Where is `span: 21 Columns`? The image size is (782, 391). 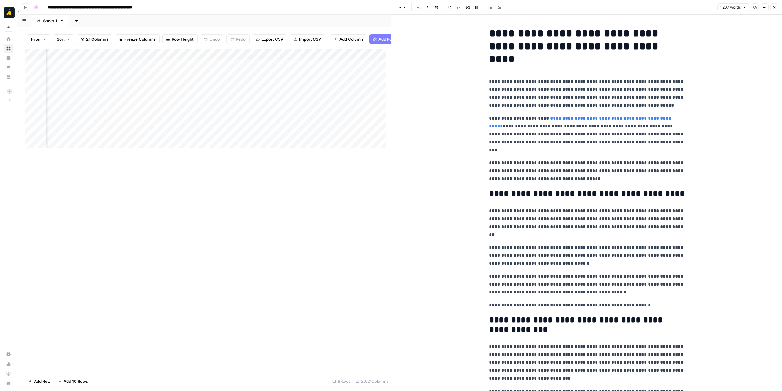 span: 21 Columns is located at coordinates (97, 39).